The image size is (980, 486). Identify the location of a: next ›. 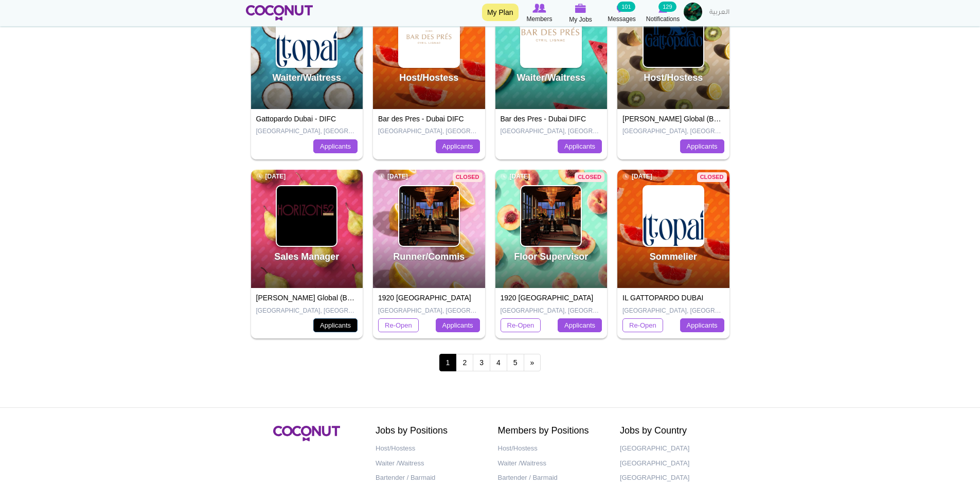
(532, 363).